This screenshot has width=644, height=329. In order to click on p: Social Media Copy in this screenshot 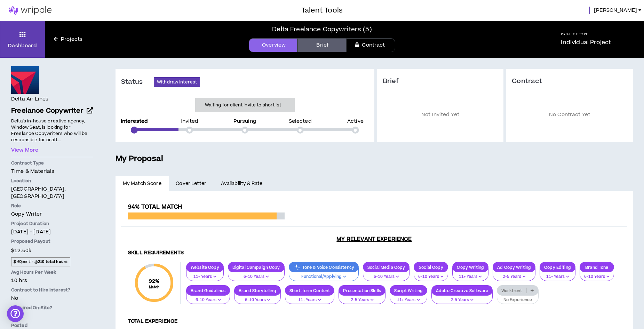, I will do `click(386, 267)`.